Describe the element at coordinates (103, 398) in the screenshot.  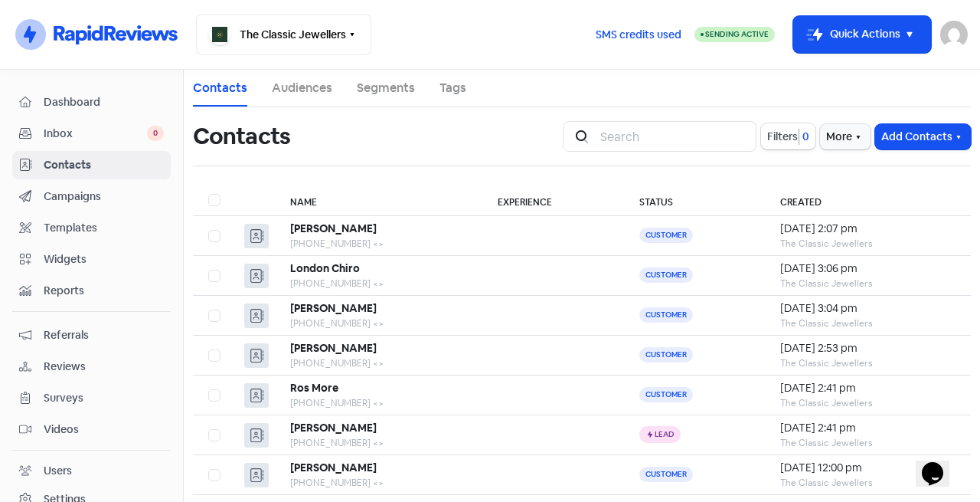
I see `span: Surveys` at that location.